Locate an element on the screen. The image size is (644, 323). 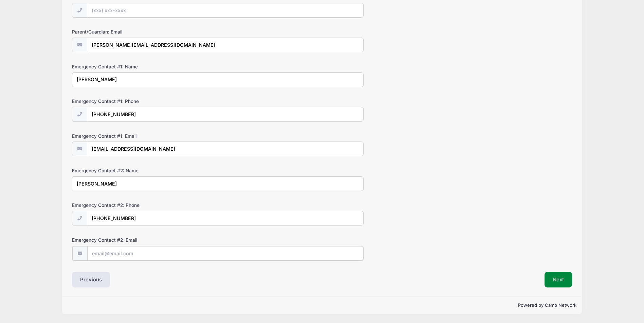
label: Emergency Contact #2: Email is located at coordinates (155, 240).